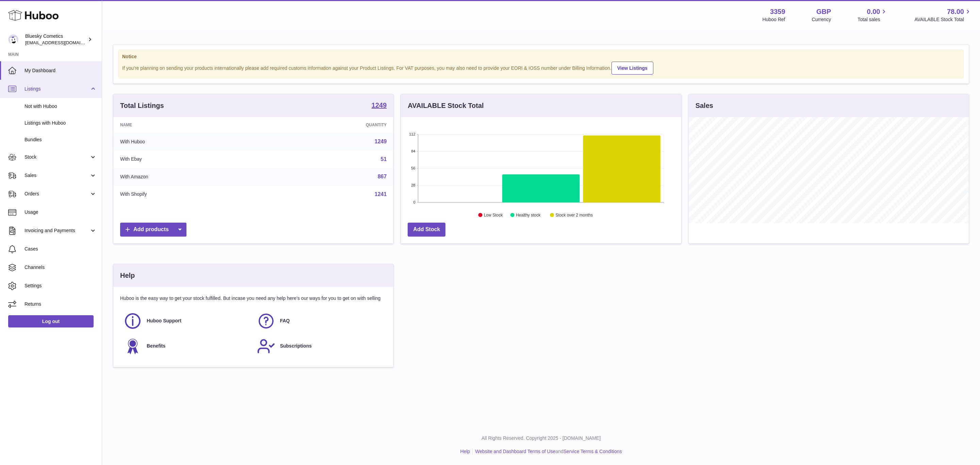 The image size is (980, 465). I want to click on text: Healthy stock, so click(529, 215).